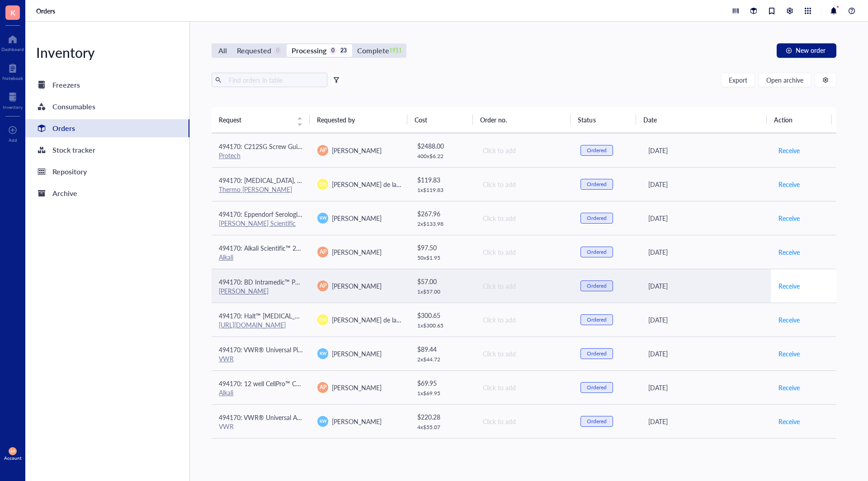 The image size is (868, 481). Describe the element at coordinates (443, 281) in the screenshot. I see `div: $ 57.00` at that location.